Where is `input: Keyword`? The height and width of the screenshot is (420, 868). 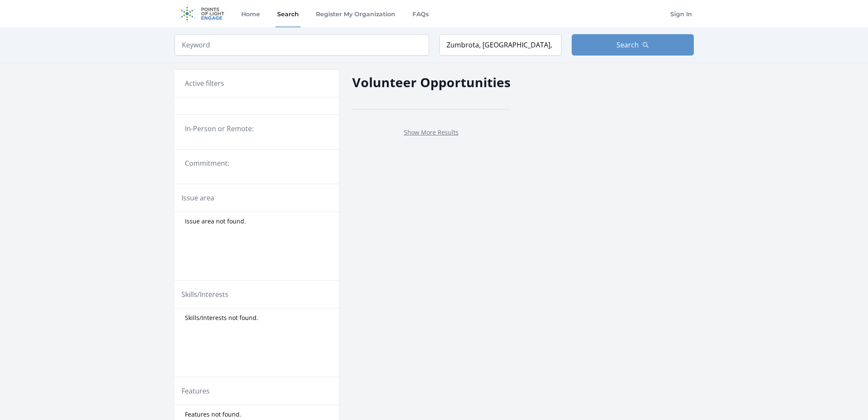
input: Keyword is located at coordinates (302, 45).